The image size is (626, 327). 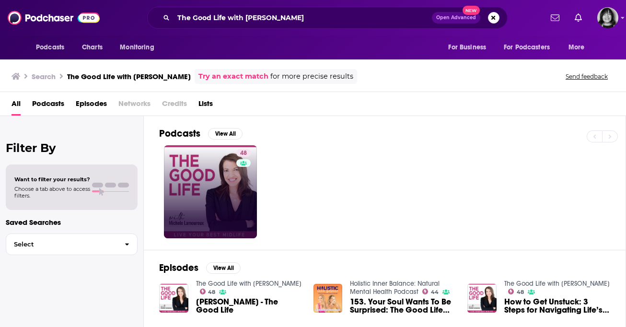 What do you see at coordinates (180, 133) in the screenshot?
I see `h2: Podcasts` at bounding box center [180, 133].